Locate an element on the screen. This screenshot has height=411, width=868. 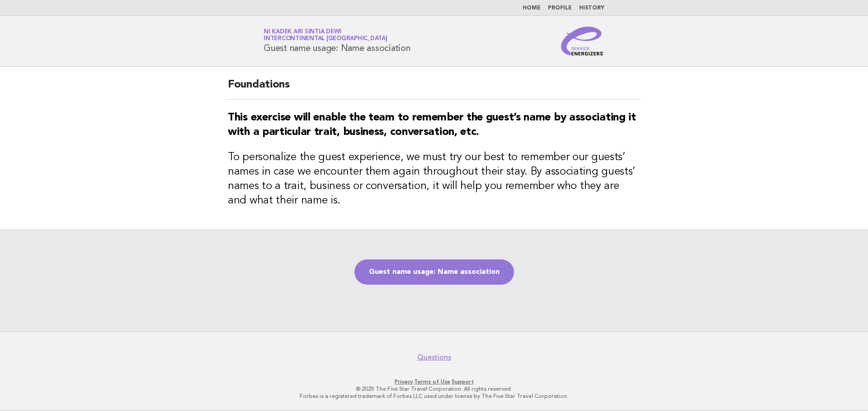
h2: Foundations is located at coordinates (434, 89).